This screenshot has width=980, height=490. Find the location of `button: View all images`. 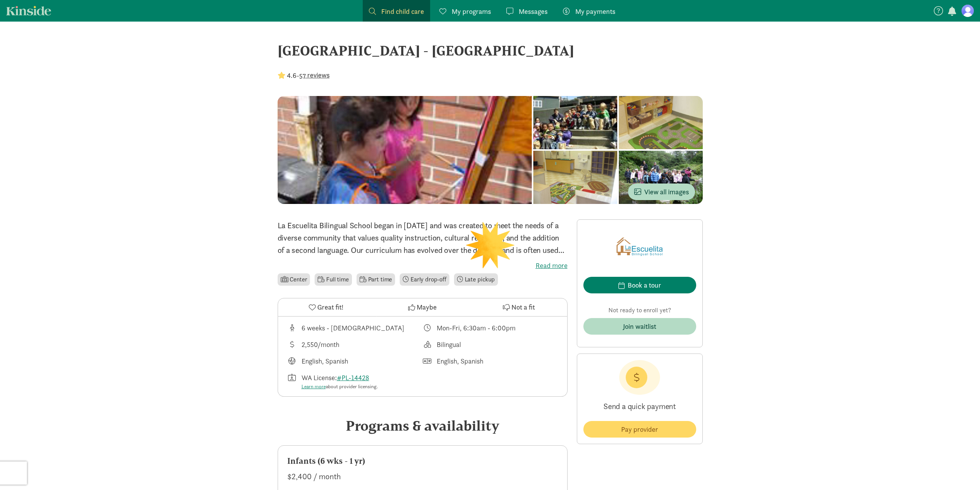

button: View all images is located at coordinates (661, 191).